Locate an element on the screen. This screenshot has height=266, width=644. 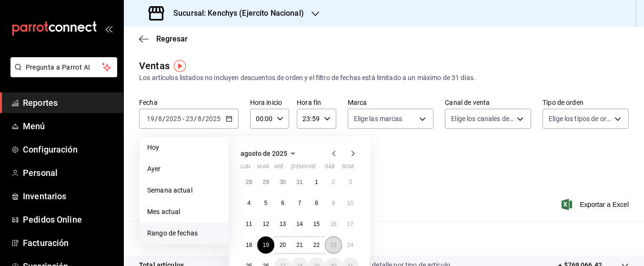
abbr: 4 de agosto de 2025 is located at coordinates (249, 203).